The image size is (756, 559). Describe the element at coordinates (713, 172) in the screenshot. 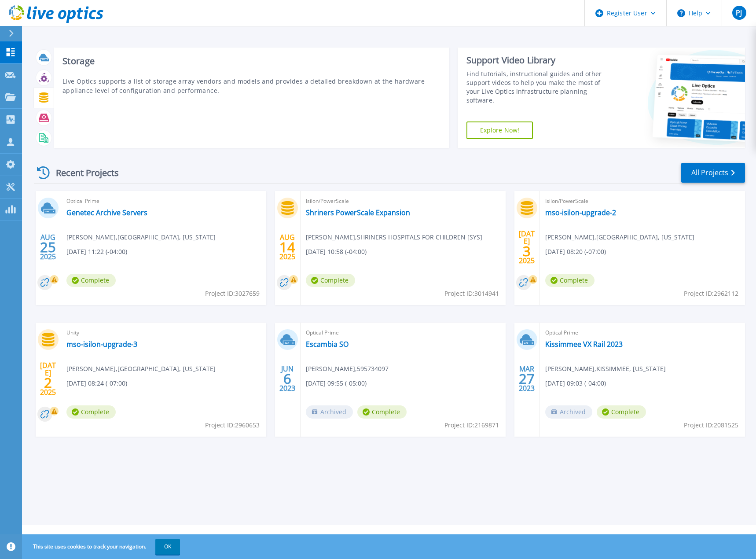

I see `a: All Projects` at that location.